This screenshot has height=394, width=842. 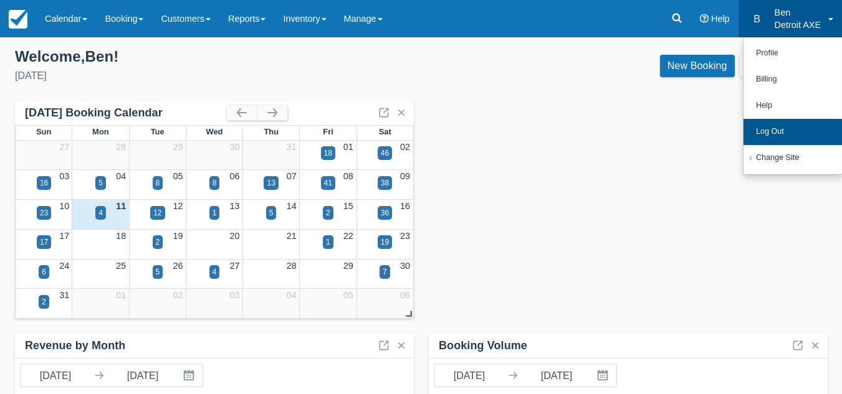 I want to click on span: Thu, so click(x=271, y=131).